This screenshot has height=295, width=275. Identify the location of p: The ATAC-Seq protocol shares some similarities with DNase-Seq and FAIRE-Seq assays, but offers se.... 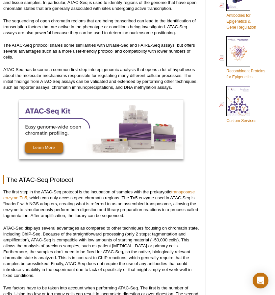
(101, 51).